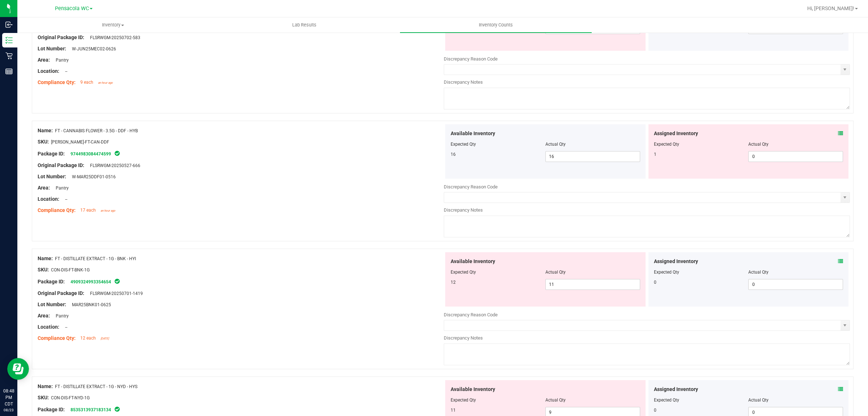 The image size is (868, 416). What do you see at coordinates (92, 176) in the screenshot?
I see `span: W-MAR25DDF01-0516` at bounding box center [92, 176].